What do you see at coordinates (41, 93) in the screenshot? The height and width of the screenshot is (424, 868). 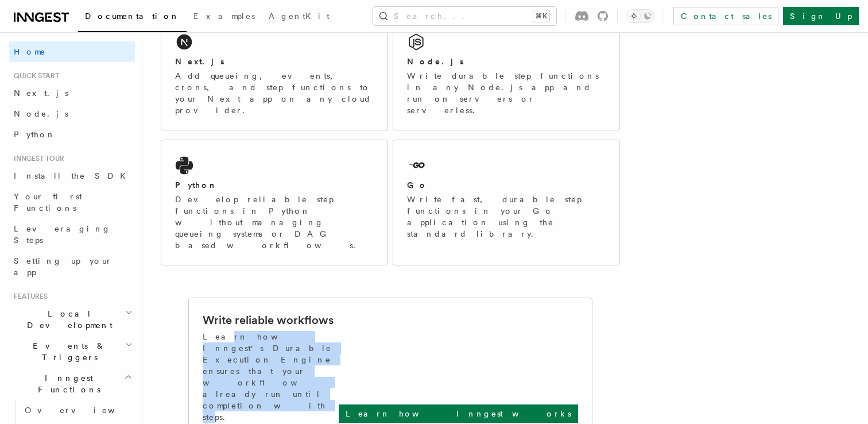 I see `span: Next.js` at bounding box center [41, 93].